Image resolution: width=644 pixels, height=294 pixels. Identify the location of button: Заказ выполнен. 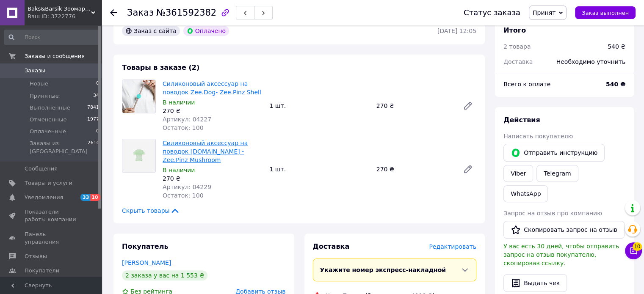
(605, 13).